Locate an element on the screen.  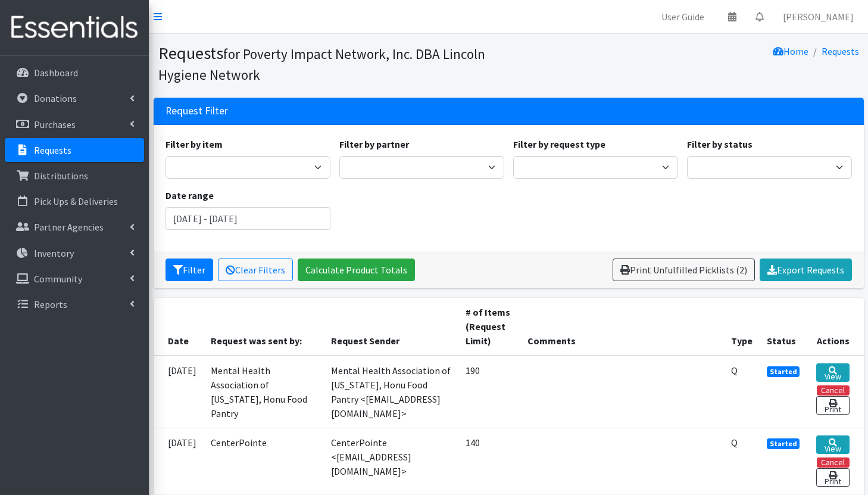
a: Donations is located at coordinates (75, 98).